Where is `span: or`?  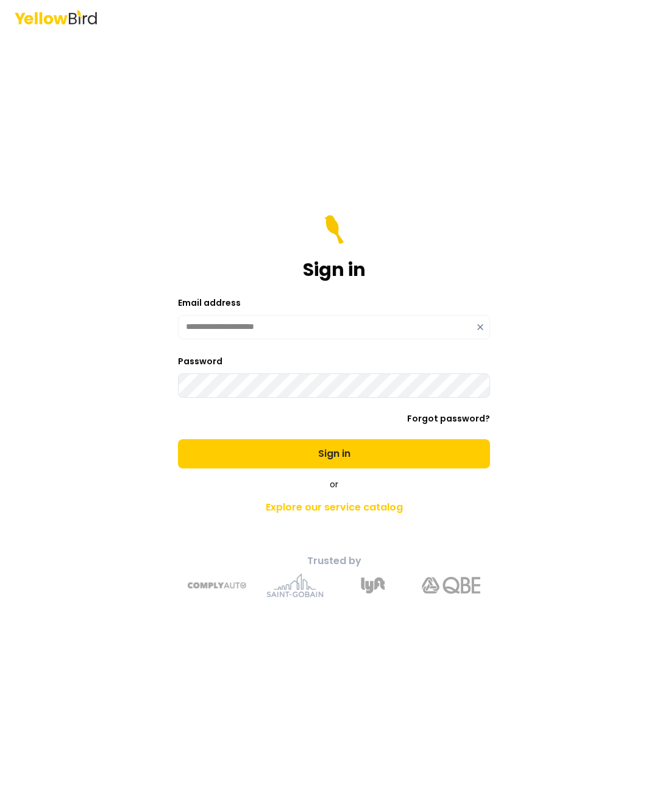 span: or is located at coordinates (334, 484).